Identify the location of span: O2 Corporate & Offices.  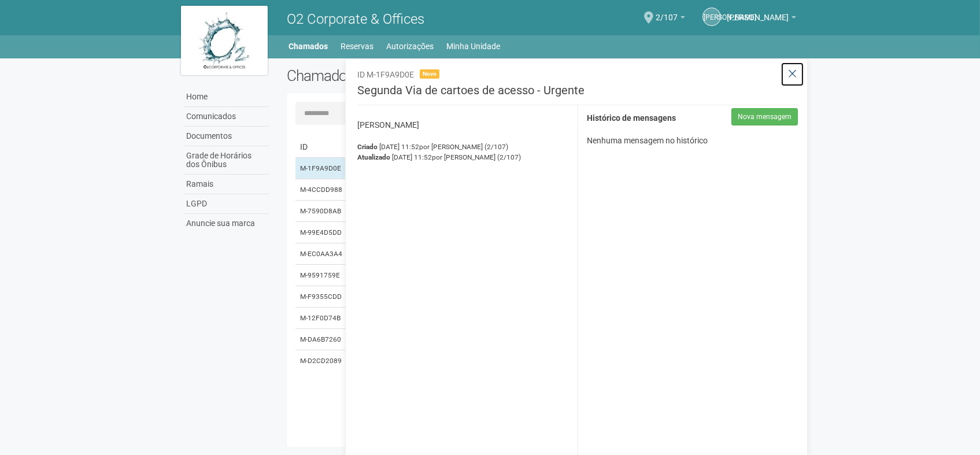
(355, 19).